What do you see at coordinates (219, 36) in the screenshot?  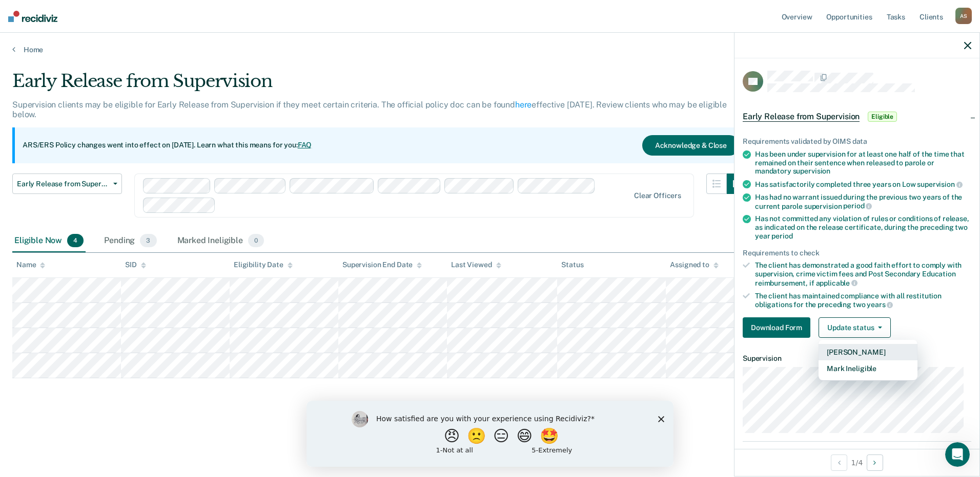 I see `button: 4` at bounding box center [219, 36].